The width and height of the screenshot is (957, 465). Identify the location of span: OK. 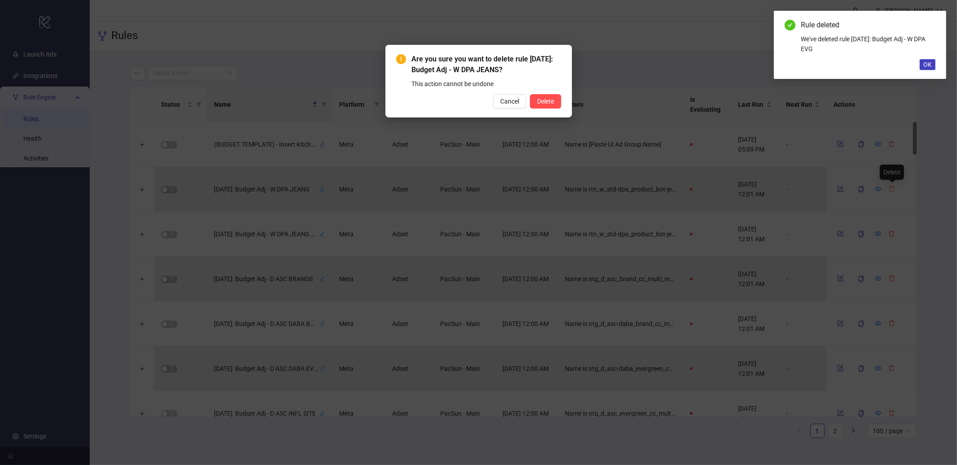
(928, 65).